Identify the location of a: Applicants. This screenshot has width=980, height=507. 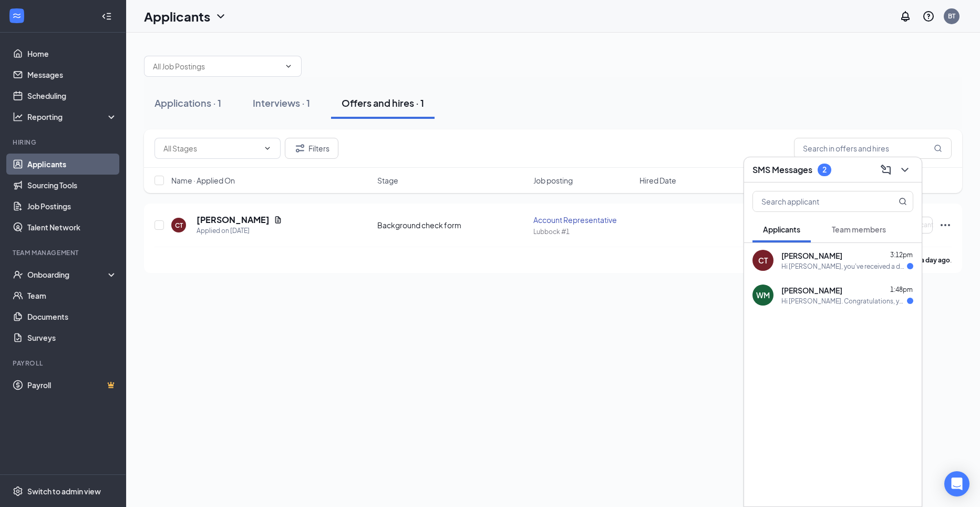
(72, 164).